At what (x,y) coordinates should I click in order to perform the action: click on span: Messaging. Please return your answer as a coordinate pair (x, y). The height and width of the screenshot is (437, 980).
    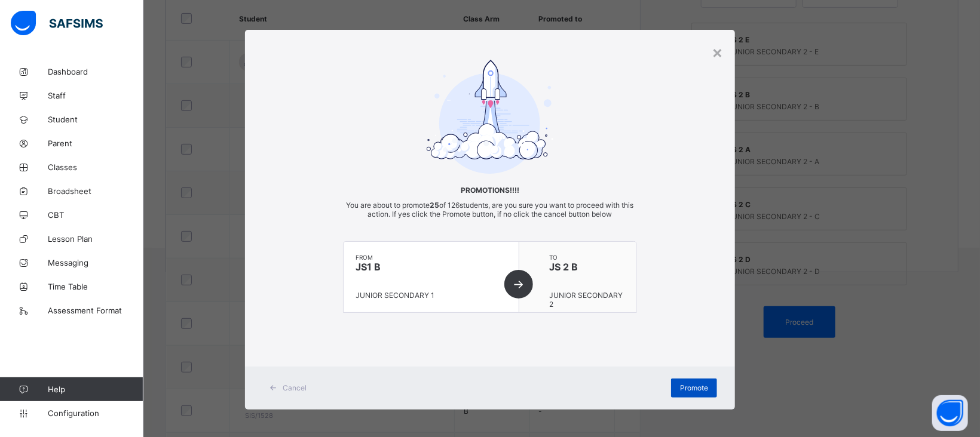
    Looking at the image, I should click on (96, 263).